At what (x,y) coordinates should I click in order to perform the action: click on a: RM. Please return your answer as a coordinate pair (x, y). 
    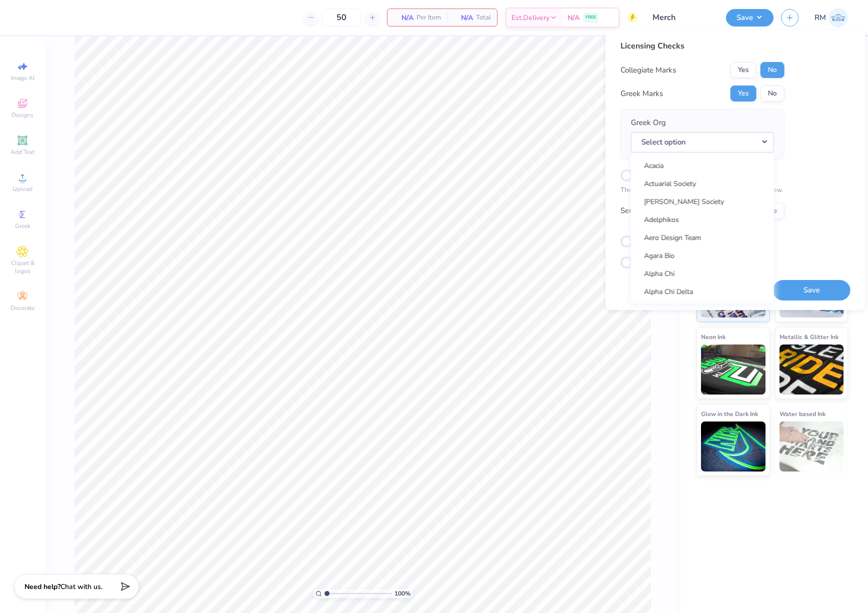
    Looking at the image, I should click on (831, 17).